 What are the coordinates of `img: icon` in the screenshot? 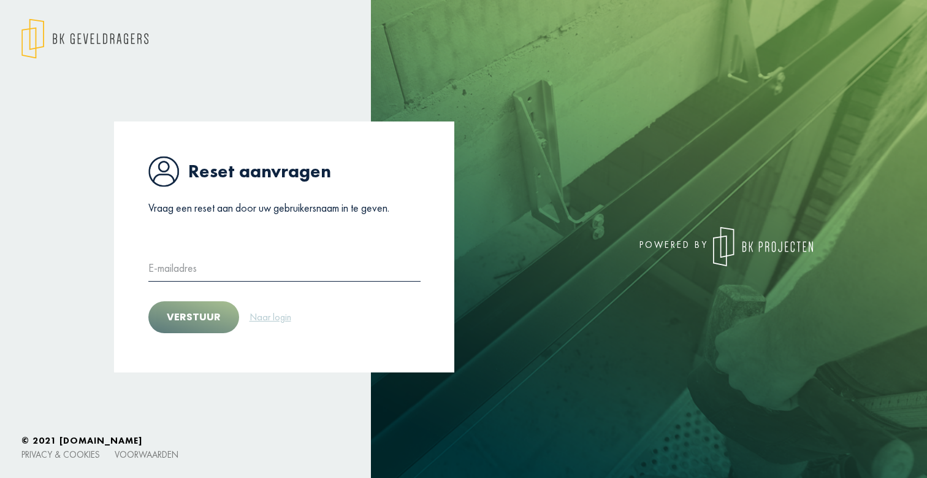 It's located at (164, 171).